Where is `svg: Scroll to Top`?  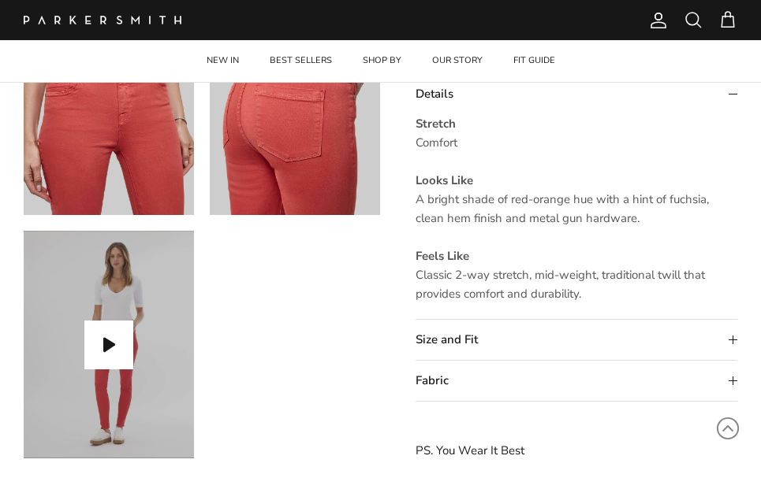 svg: Scroll to Top is located at coordinates (728, 429).